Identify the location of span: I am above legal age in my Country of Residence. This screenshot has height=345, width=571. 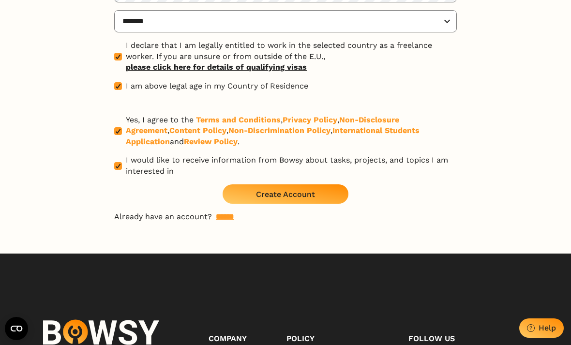
(217, 86).